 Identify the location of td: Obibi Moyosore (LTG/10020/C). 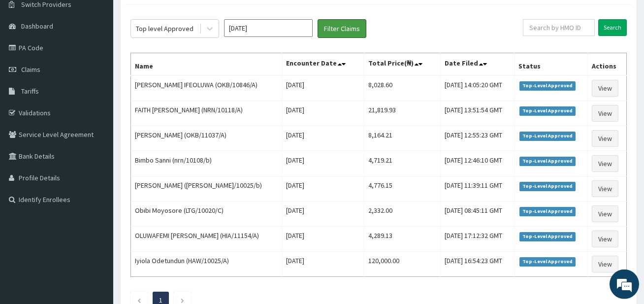
(207, 214).